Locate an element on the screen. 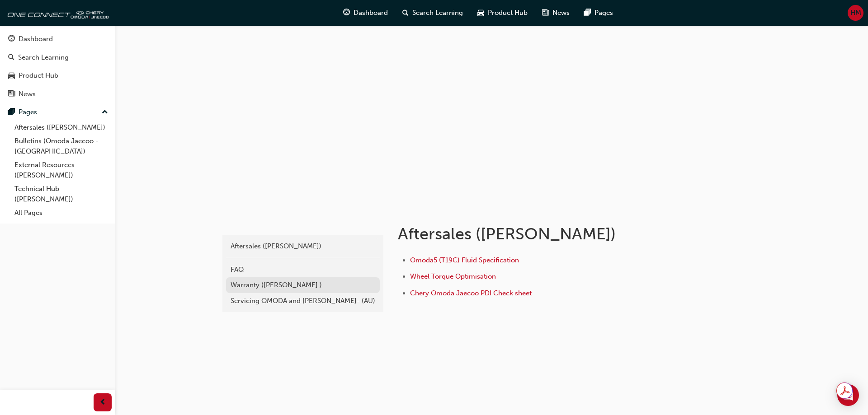 This screenshot has height=415, width=868. a: News is located at coordinates (57, 94).